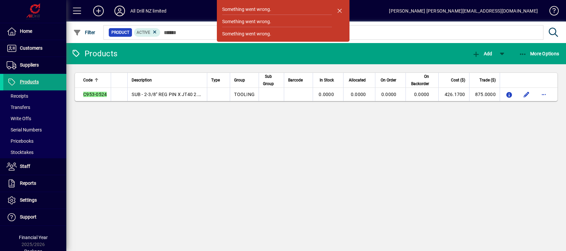  I want to click on a: Write Offs, so click(35, 119).